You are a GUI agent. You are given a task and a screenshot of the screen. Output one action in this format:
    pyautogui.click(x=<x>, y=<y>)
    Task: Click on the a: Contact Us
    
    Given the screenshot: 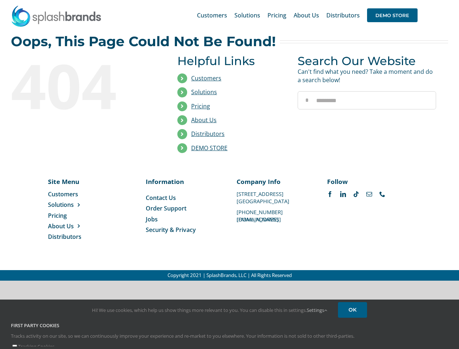 What is the action you would take?
    pyautogui.click(x=184, y=198)
    